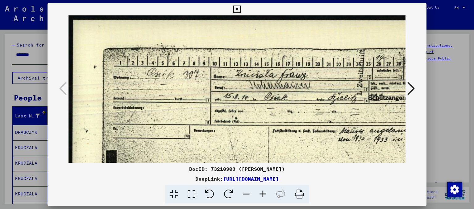 This screenshot has width=474, height=209. Describe the element at coordinates (454, 190) in the screenshot. I see `img: Change consent` at that location.